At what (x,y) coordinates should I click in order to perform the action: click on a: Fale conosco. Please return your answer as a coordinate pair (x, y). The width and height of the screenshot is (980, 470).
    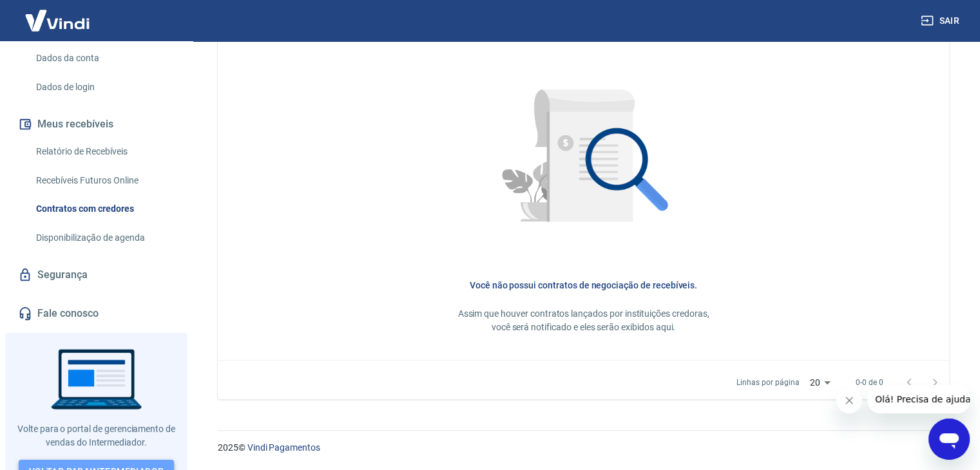
    Looking at the image, I should click on (96, 314).